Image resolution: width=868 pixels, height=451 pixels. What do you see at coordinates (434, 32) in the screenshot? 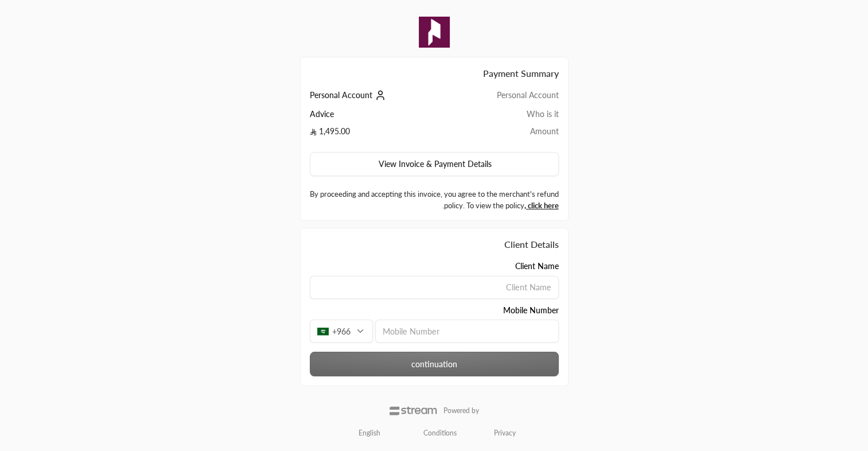
I see `img: Company Logo` at bounding box center [434, 32].